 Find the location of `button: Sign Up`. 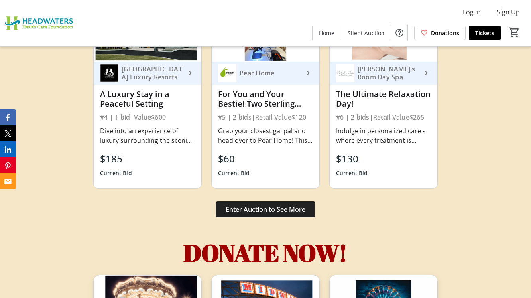

button: Sign Up is located at coordinates (509, 12).